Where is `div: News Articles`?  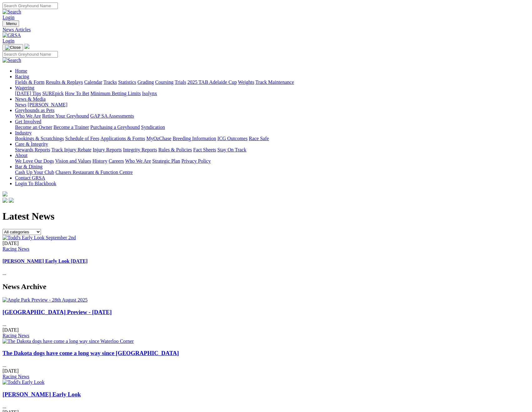 div: News Articles is located at coordinates (266, 30).